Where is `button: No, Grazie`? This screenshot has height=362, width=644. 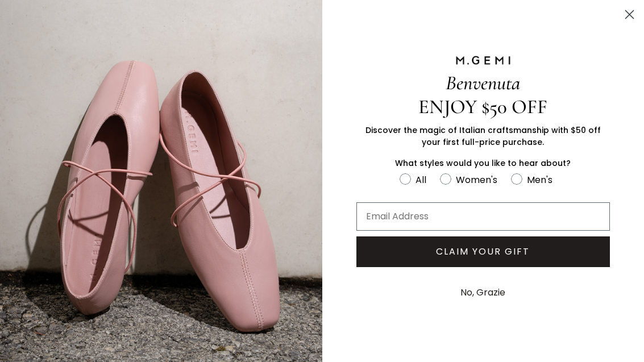
button: No, Grazie is located at coordinates (483, 292).